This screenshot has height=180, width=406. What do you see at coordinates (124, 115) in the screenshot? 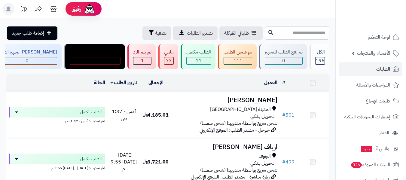
I see `span: أمس - 1:37 ص` at bounding box center [124, 115].